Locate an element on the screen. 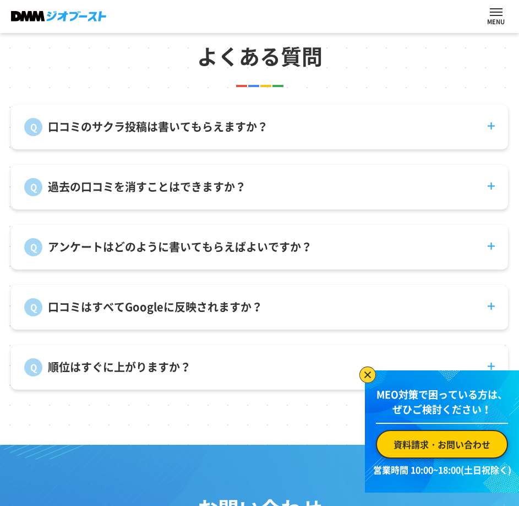  img: バナーを閉じる is located at coordinates (368, 374).